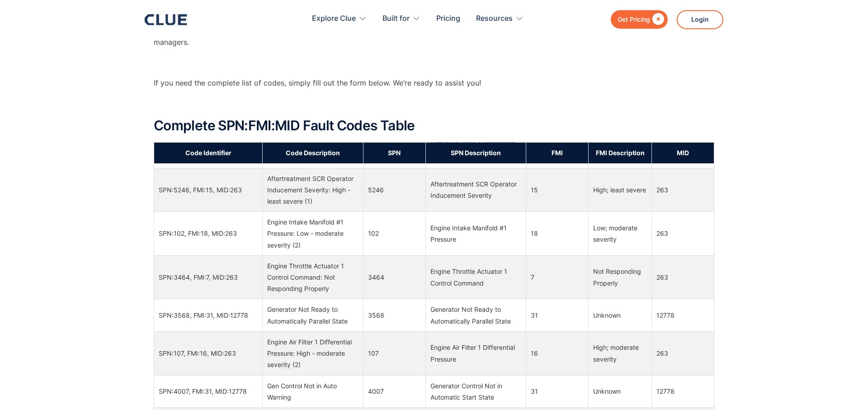  Describe the element at coordinates (208, 353) in the screenshot. I see `td: SPN:107, FMI:16, MID:263` at that location.